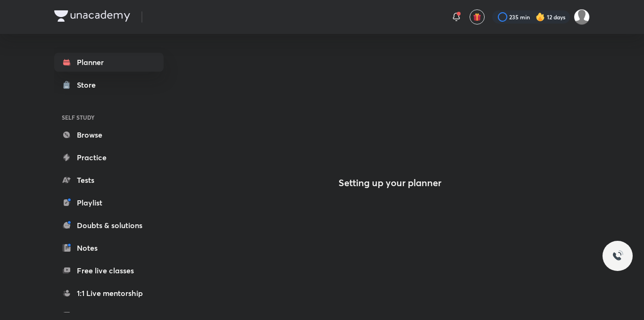 The image size is (644, 320). I want to click on a: Company Logo, so click(92, 17).